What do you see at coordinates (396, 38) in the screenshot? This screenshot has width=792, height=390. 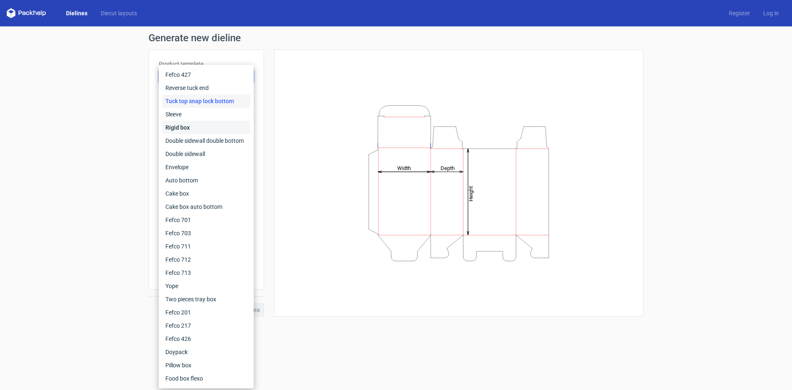 I see `h1: Generate new dieline` at bounding box center [396, 38].